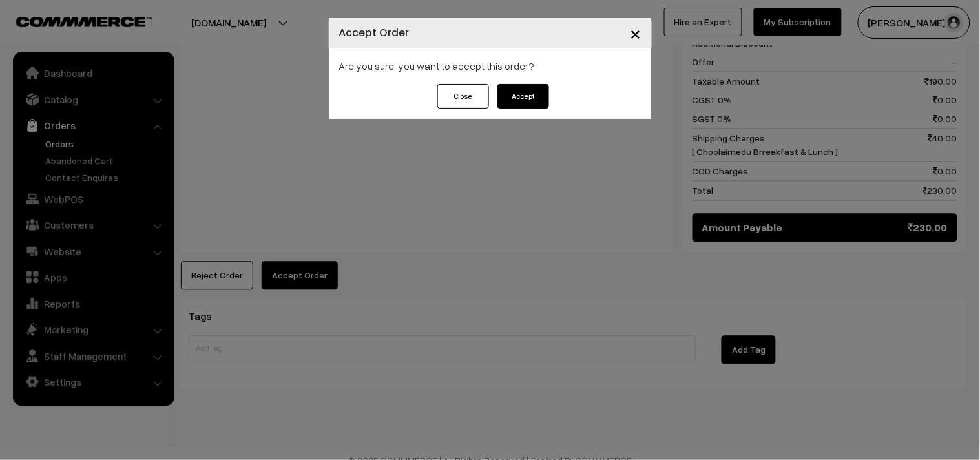 Image resolution: width=980 pixels, height=460 pixels. What do you see at coordinates (491, 66) in the screenshot?
I see `div: Are you sure, you want to accept this order?` at bounding box center [491, 66].